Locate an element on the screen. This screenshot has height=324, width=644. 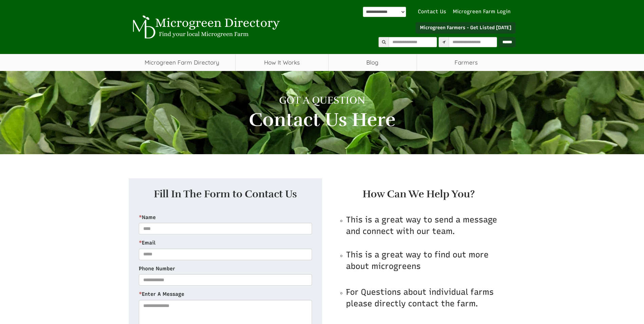
span: This is a great way to send a message and connect with our team. is located at coordinates (421, 225).